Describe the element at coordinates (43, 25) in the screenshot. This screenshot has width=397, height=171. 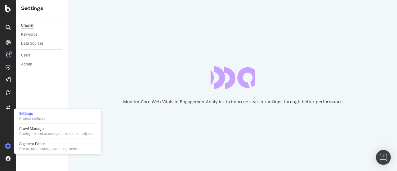
I see `a: Crawler` at that location.